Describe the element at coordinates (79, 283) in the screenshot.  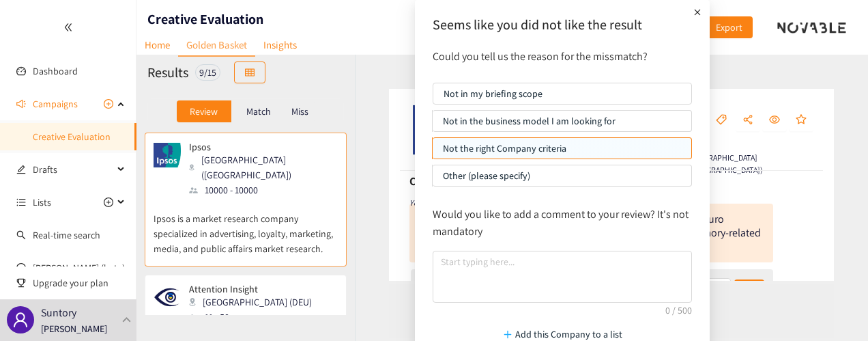
I see `span: Upgrade your plan` at that location.